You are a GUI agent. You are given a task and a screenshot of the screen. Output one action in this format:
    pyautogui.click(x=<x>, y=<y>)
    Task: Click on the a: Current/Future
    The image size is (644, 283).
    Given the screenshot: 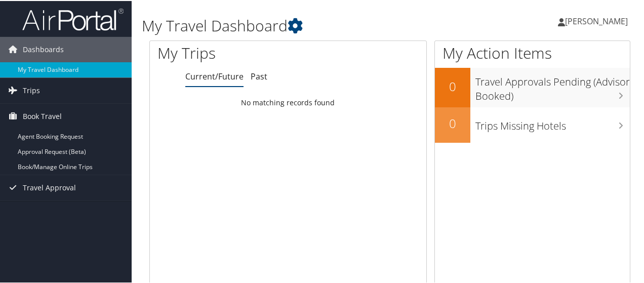 What is the action you would take?
    pyautogui.click(x=214, y=76)
    